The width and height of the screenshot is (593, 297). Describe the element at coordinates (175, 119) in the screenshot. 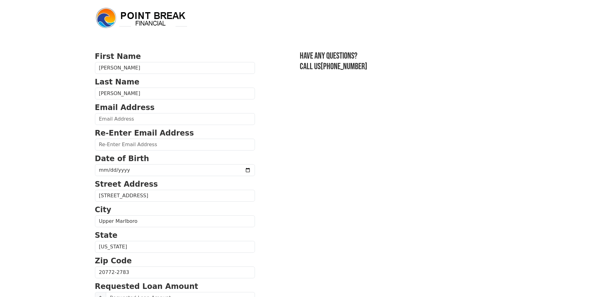

I see `input: Email Address` at that location.